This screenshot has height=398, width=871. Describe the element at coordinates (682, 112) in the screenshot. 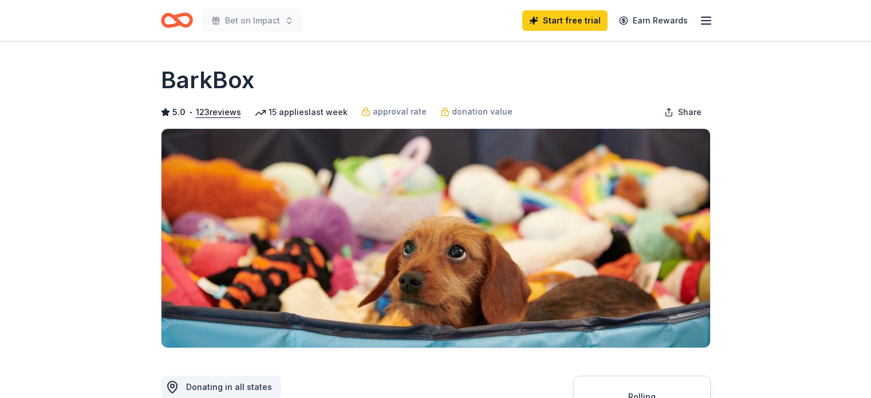

I see `button: Share` at that location.